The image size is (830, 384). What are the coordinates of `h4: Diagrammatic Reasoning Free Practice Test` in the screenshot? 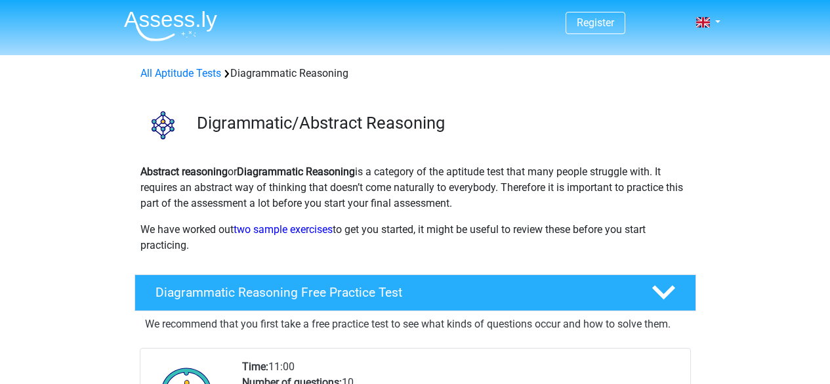 It's located at (393, 292).